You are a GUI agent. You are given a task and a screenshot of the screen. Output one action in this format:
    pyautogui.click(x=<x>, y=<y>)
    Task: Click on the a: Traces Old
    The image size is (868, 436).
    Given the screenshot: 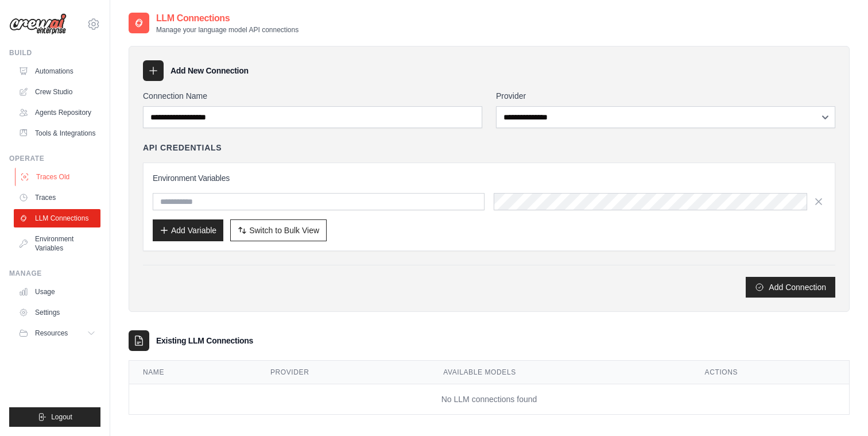 What is the action you would take?
    pyautogui.click(x=58, y=177)
    